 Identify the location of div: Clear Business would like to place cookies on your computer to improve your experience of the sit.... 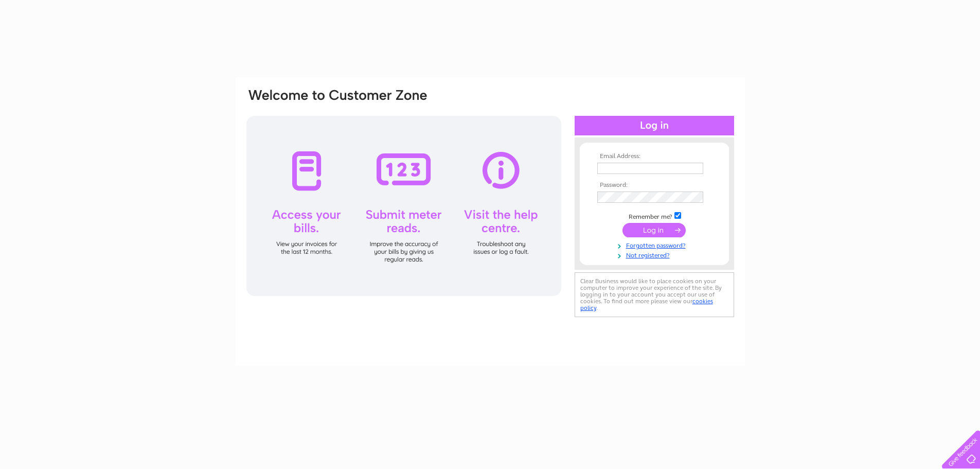
(655, 295).